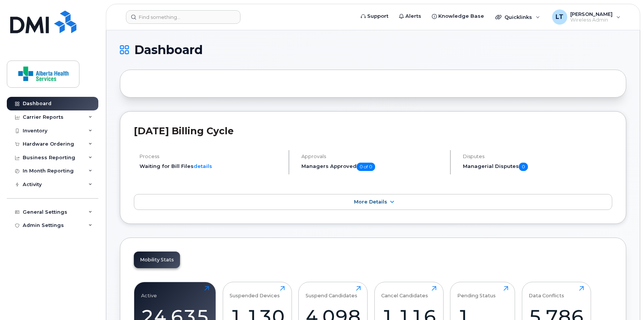 This screenshot has width=644, height=320. Describe the element at coordinates (210, 166) in the screenshot. I see `li: Waiting for Bill Files` at that location.